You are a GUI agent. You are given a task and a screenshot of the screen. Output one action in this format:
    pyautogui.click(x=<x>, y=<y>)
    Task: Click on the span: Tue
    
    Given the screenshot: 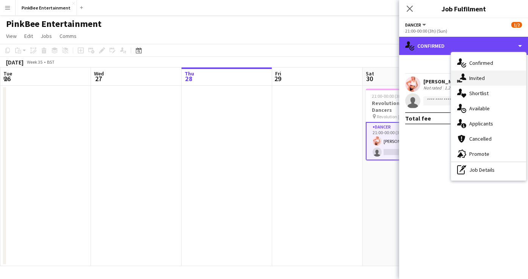 What is the action you would take?
    pyautogui.click(x=8, y=73)
    